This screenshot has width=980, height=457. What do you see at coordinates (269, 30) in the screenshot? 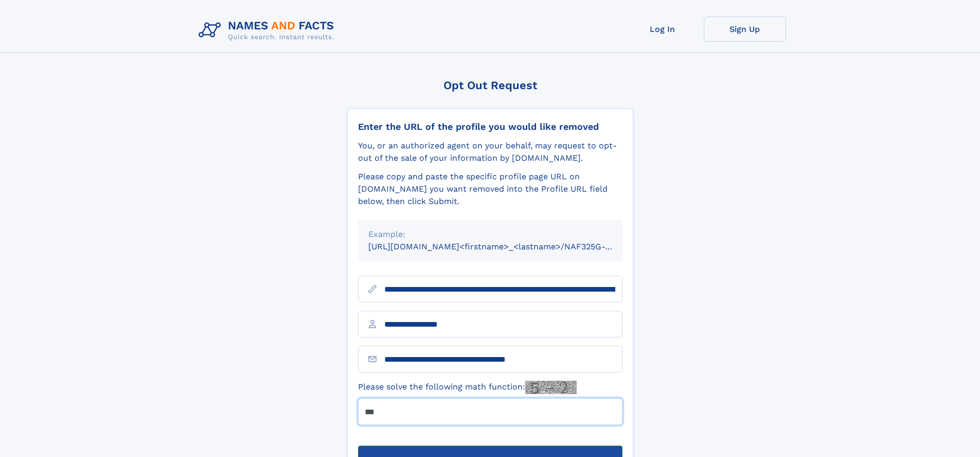
I see `img: Logo Names and Facts` at bounding box center [269, 30].